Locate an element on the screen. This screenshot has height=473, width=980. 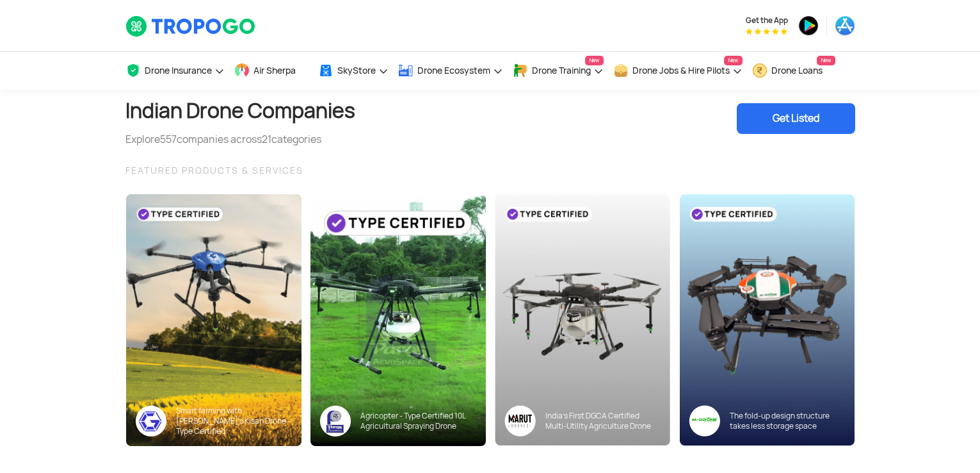
span: Air Sherpa is located at coordinates (275, 71).